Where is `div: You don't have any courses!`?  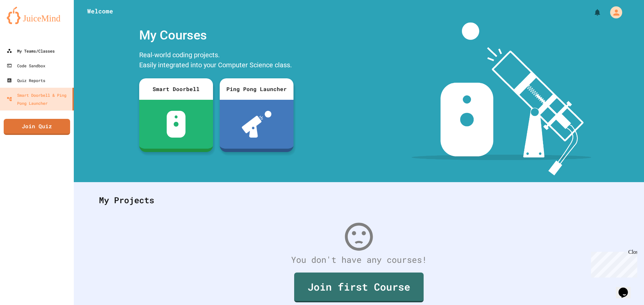
div: You don't have any courses! is located at coordinates (359, 260).